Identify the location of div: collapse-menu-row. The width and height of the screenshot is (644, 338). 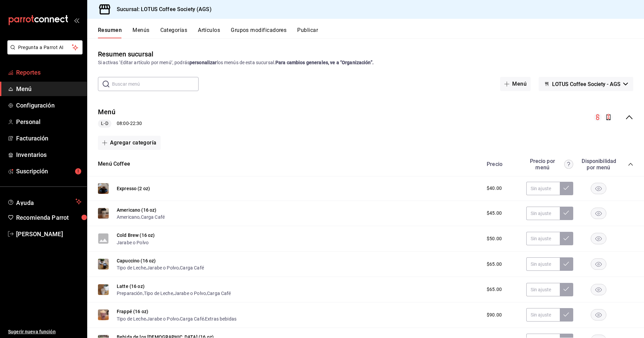
(366, 117).